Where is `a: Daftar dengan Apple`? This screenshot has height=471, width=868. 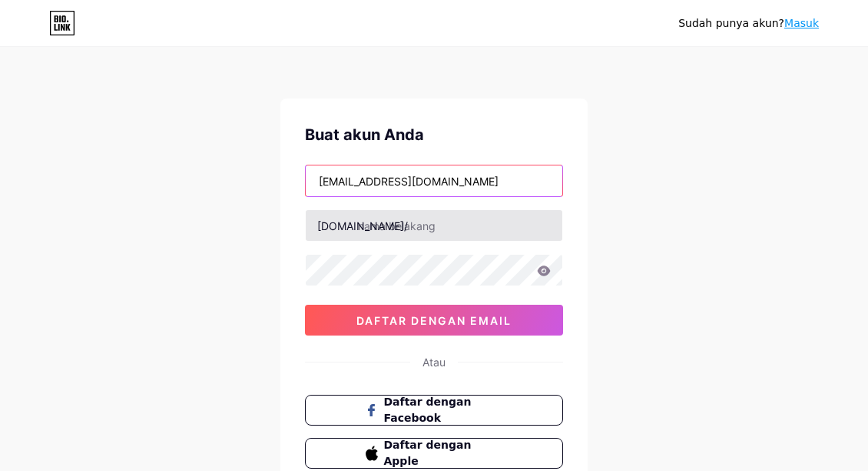 a: Daftar dengan Apple is located at coordinates (434, 453).